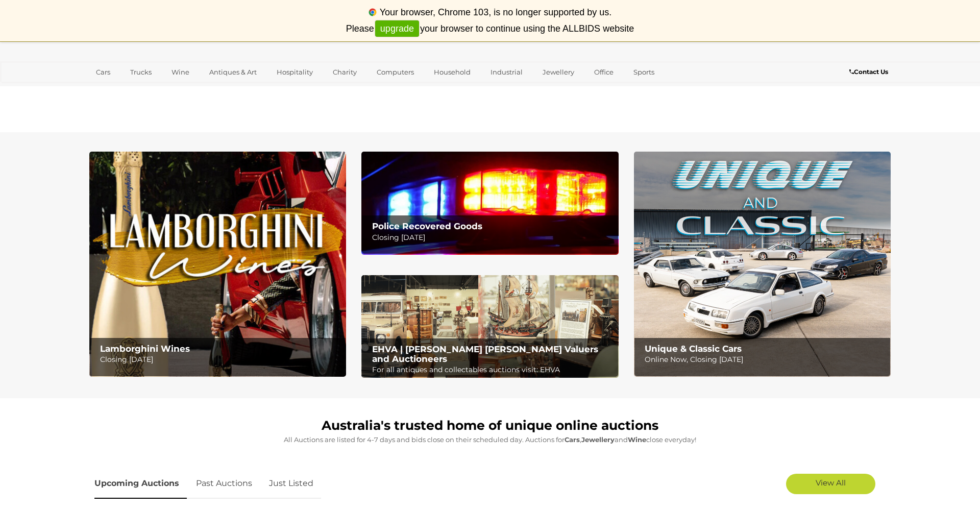 This screenshot has height=511, width=980. I want to click on b: Contact Us, so click(869, 72).